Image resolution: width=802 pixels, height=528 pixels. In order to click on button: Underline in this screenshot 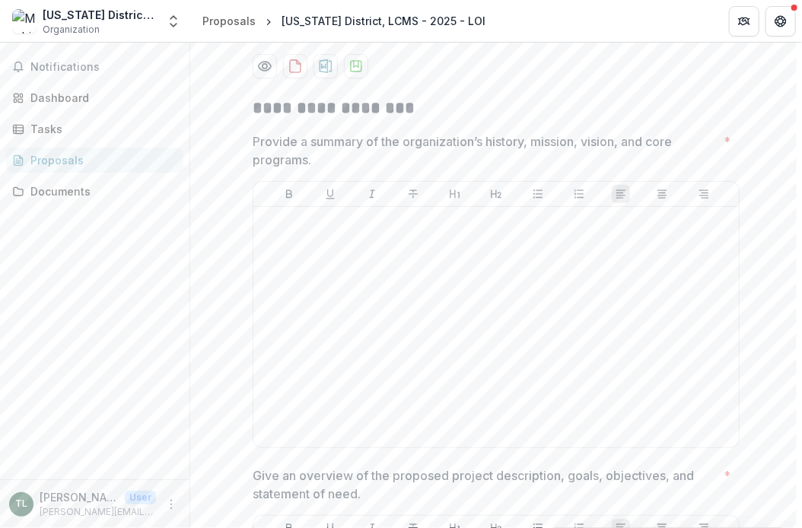, I will do `click(330, 194)`.